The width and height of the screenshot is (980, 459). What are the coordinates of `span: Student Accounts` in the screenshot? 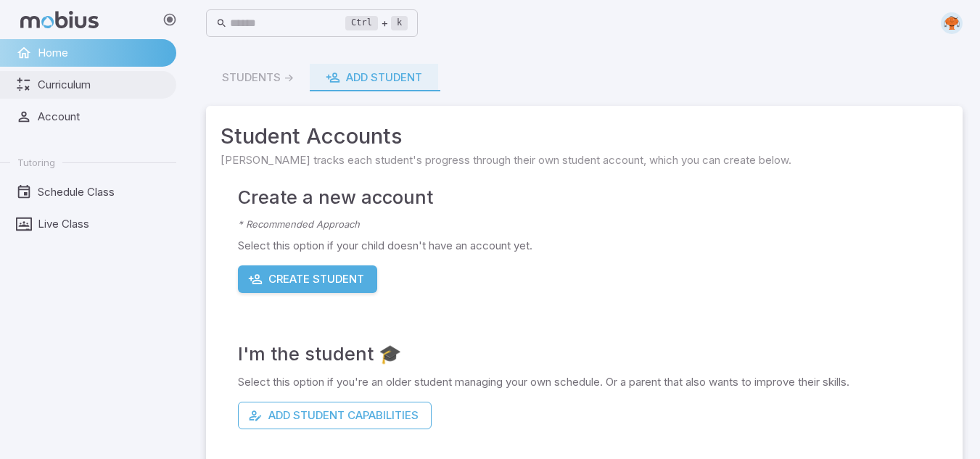 It's located at (584, 136).